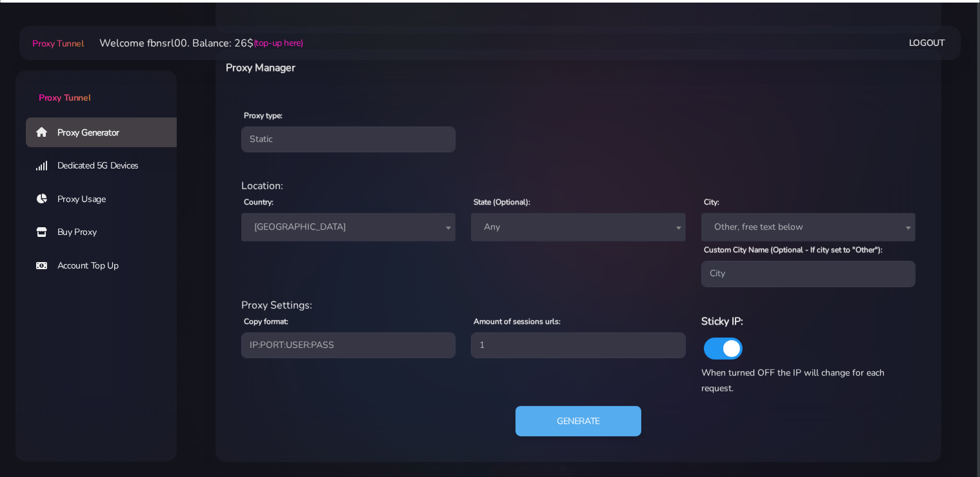 This screenshot has width=980, height=477. I want to click on span: Other, free text below, so click(808, 227).